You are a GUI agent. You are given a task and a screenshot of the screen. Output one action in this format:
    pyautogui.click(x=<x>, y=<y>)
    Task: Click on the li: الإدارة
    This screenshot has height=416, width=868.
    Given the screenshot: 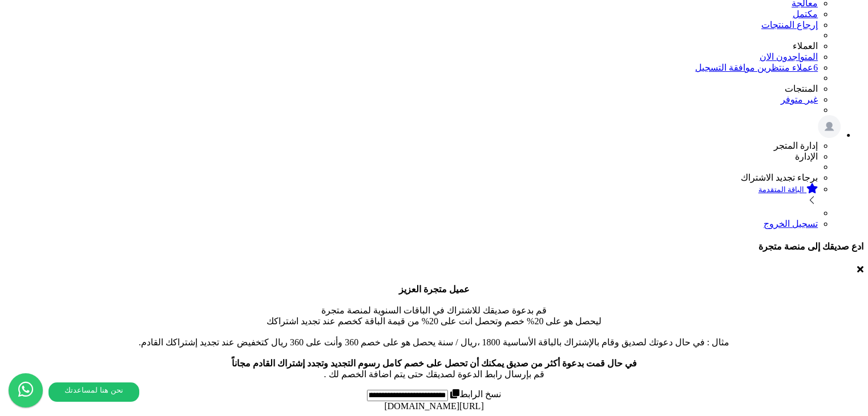 What is the action you would take?
    pyautogui.click(x=411, y=156)
    